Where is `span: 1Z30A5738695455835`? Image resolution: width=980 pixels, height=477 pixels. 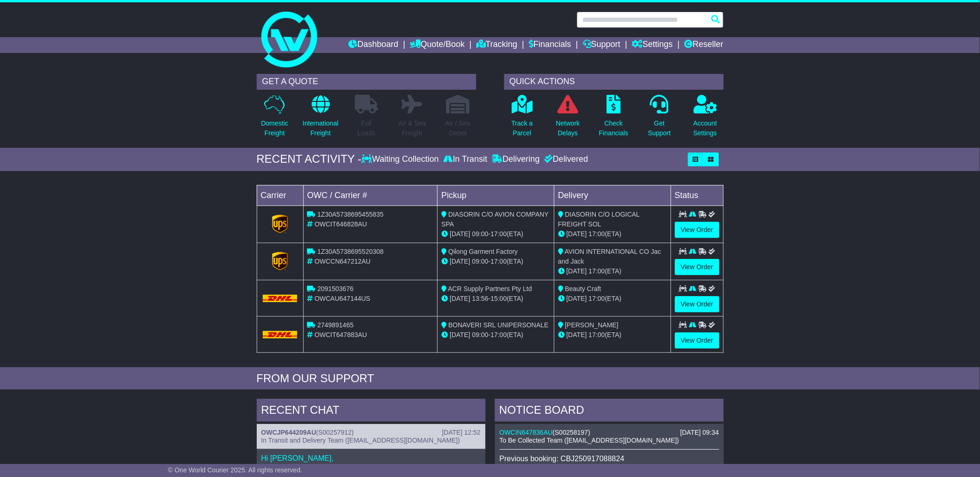
span: 1Z30A5738695455835 is located at coordinates (350, 214).